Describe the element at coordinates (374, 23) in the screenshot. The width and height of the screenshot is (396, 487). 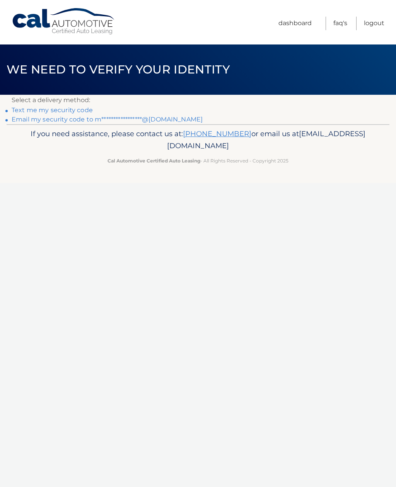
I see `a: Logout` at that location.